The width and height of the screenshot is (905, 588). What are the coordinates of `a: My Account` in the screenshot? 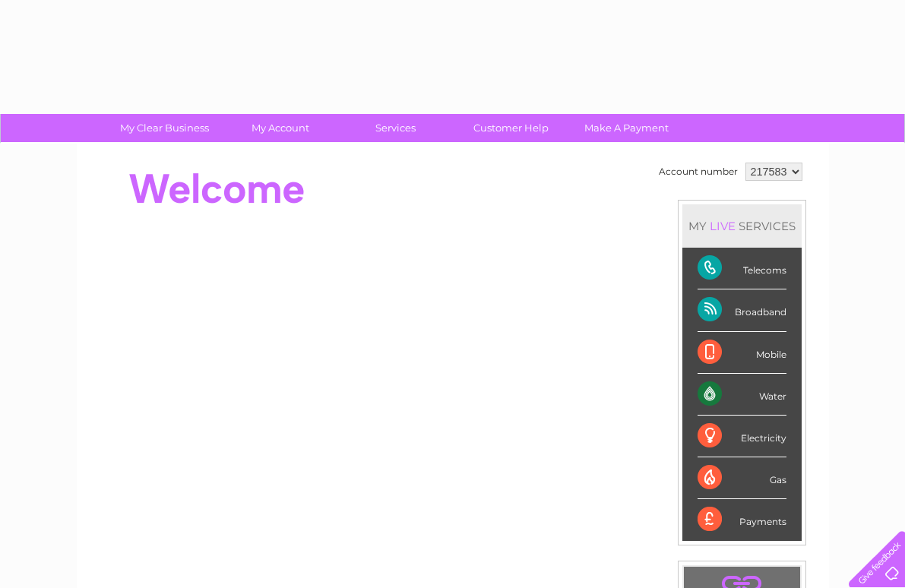 It's located at (279, 128).